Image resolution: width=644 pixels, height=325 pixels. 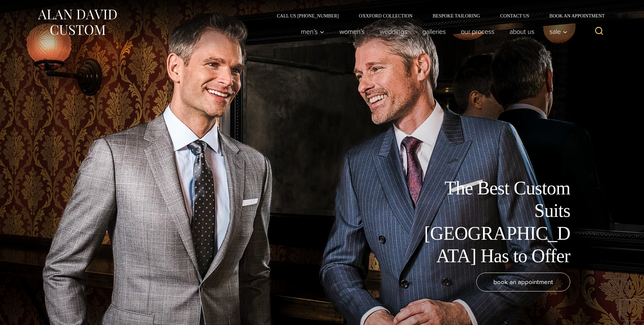 What do you see at coordinates (478, 32) in the screenshot?
I see `a: Our Process` at bounding box center [478, 32].